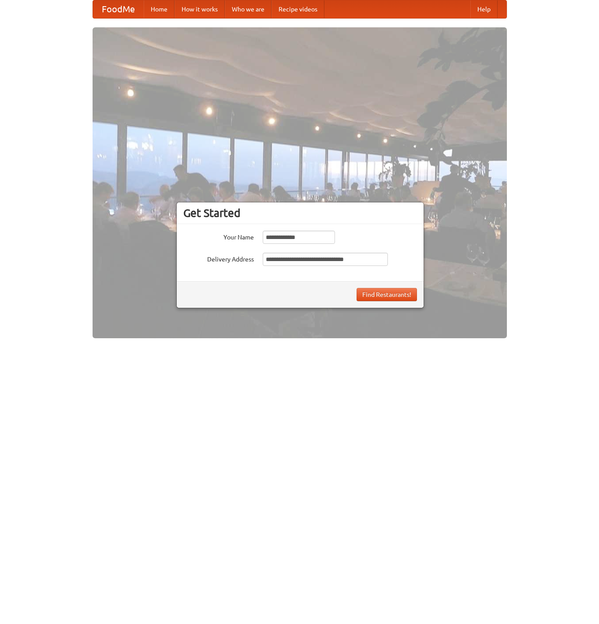  I want to click on a: Recipe videos, so click(298, 9).